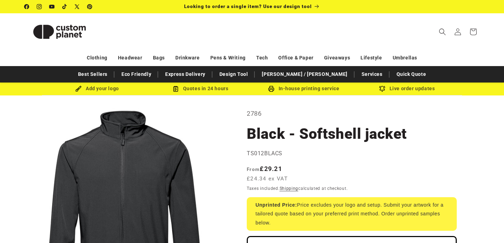  I want to click on a: Design Tool, so click(234, 74).